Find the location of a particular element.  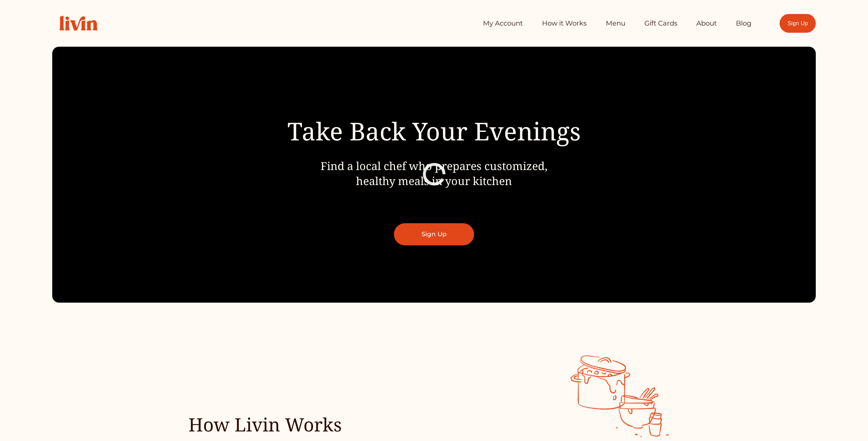

h2: How Livin Works is located at coordinates (279, 425).